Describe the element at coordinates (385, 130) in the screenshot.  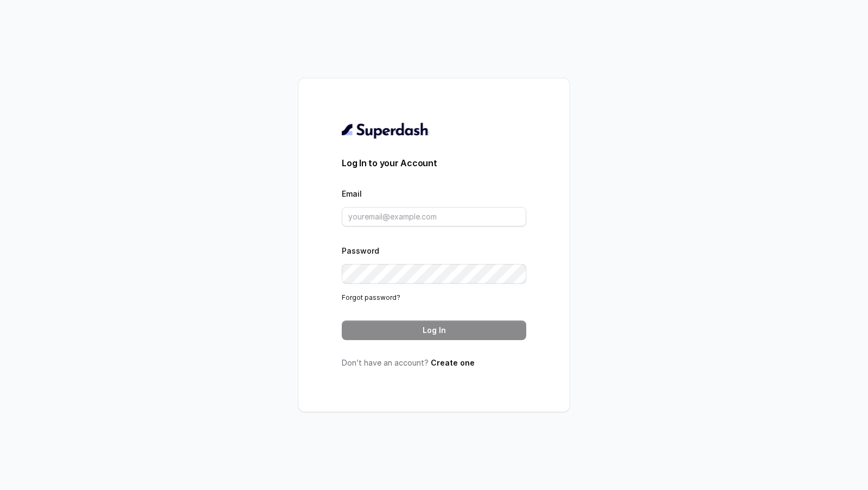
I see `img: light.svg` at that location.